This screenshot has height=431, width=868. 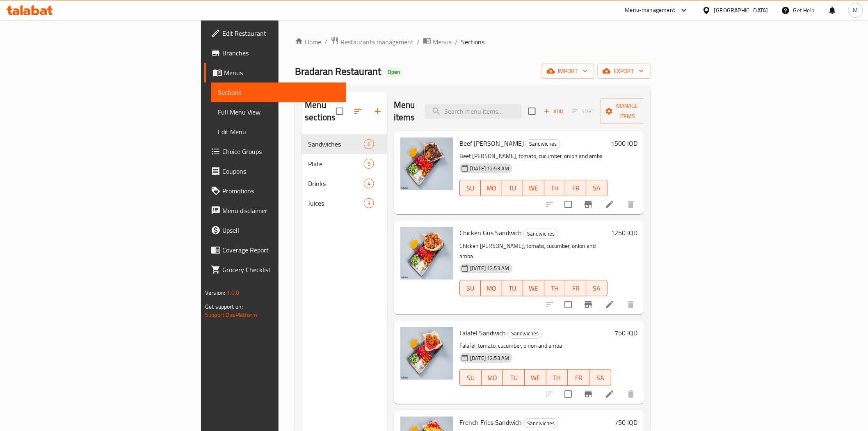 I want to click on span: French Fries Sandwich, so click(x=491, y=422).